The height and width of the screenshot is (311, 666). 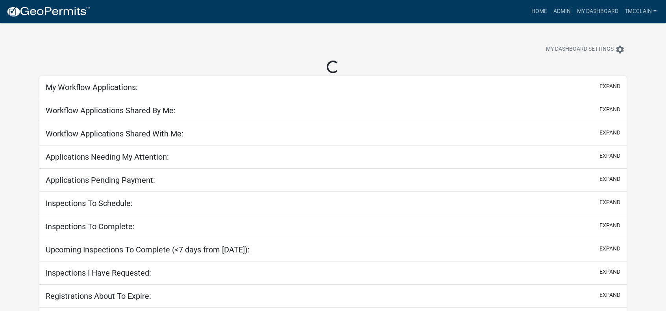 What do you see at coordinates (98, 273) in the screenshot?
I see `h5: Inspections I Have Requested:` at bounding box center [98, 273].